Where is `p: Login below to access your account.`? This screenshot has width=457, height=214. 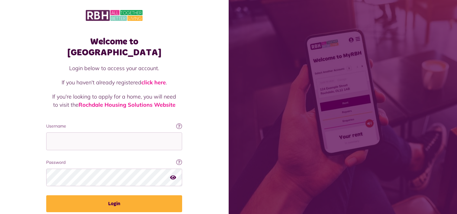 p: Login below to access your account. is located at coordinates (114, 68).